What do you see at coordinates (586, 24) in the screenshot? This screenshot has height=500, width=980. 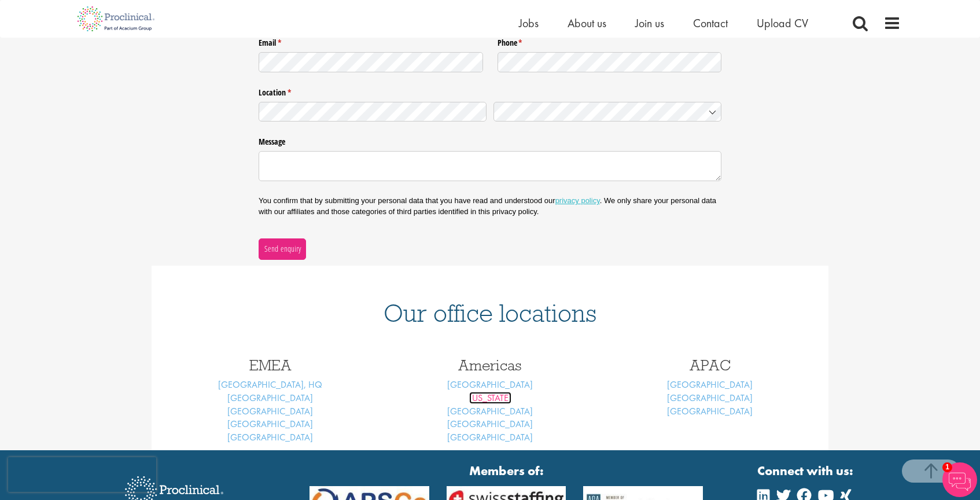 I see `a: About us` at bounding box center [586, 24].